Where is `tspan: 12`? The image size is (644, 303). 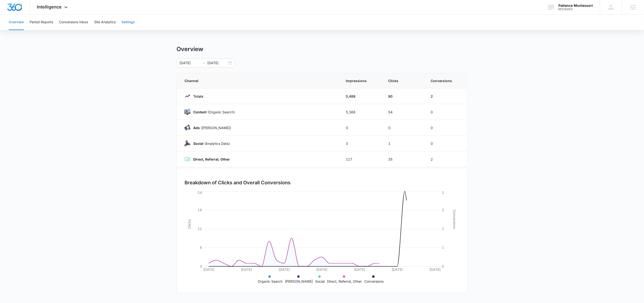
tspan: 12 is located at coordinates (200, 229).